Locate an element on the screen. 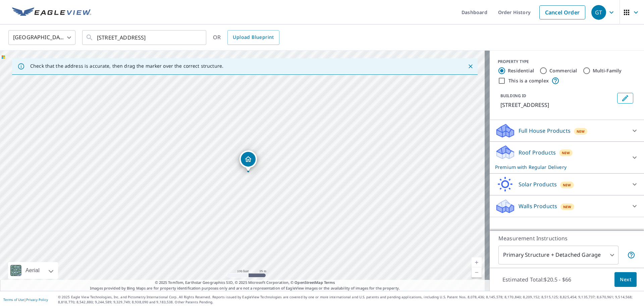 Image resolution: width=644 pixels, height=308 pixels. button: Edit building 1 is located at coordinates (625, 98).